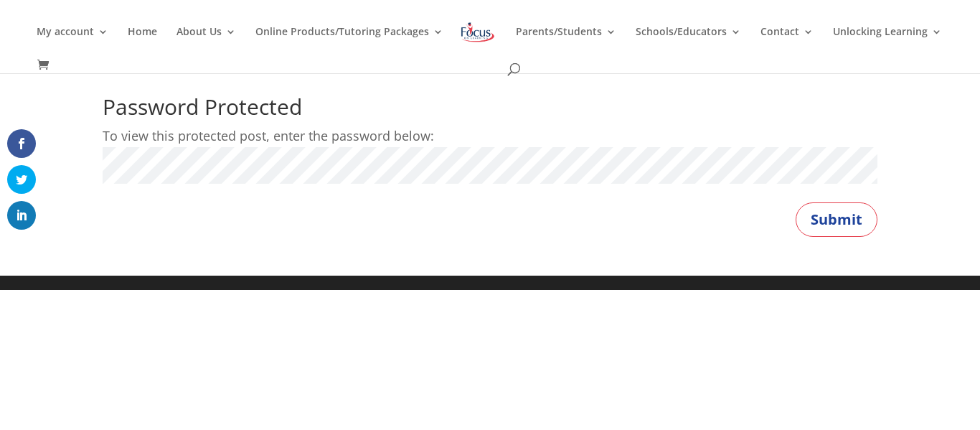  Describe the element at coordinates (142, 43) in the screenshot. I see `a: Home` at that location.